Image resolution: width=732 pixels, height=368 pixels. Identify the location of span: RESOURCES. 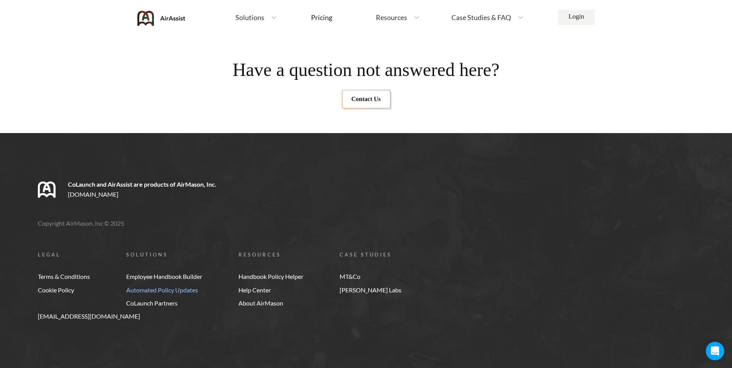
(271, 255).